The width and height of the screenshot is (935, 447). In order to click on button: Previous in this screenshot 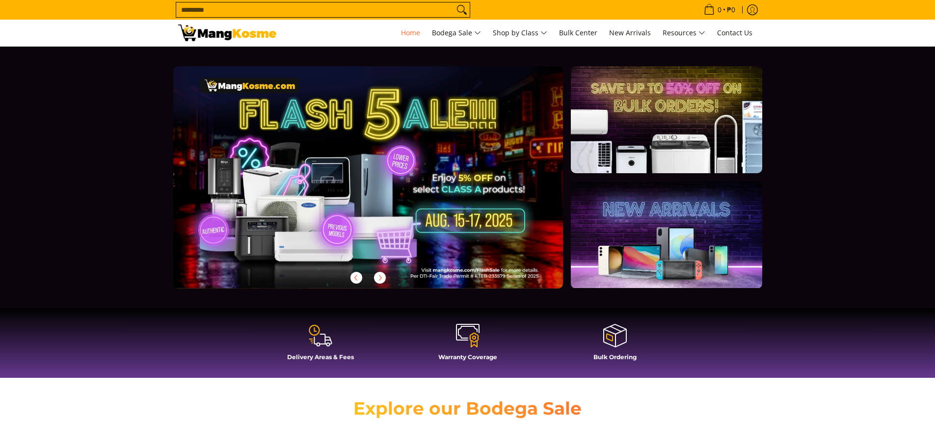, I will do `click(356, 278)`.